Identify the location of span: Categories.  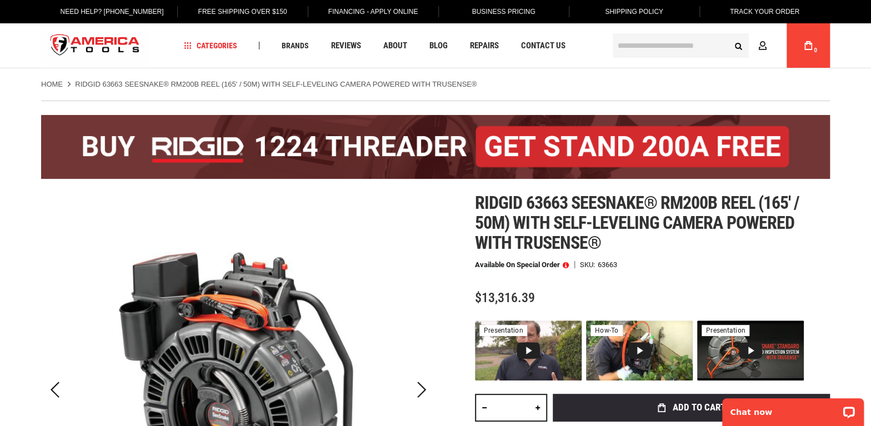
(211, 46).